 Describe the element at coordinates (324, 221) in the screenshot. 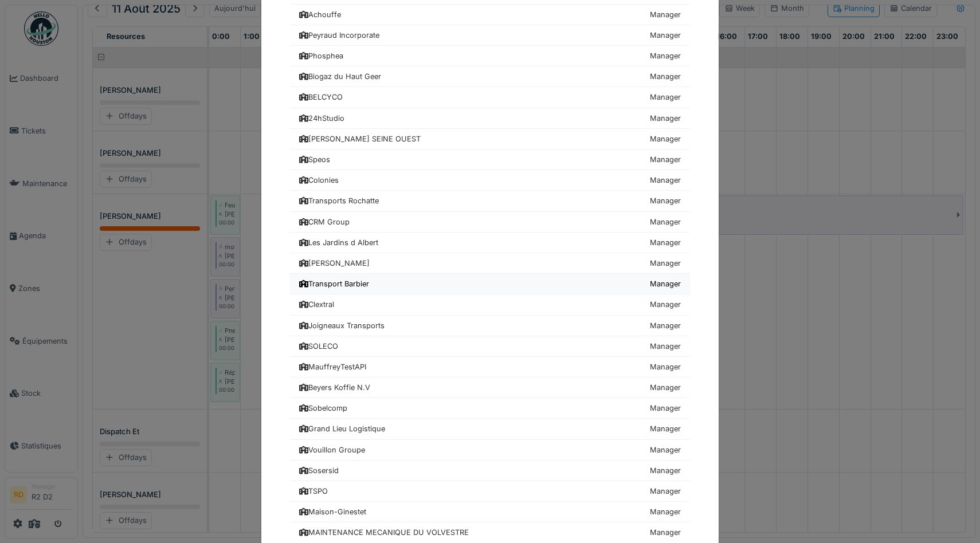

I see `div: CRM Group` at that location.